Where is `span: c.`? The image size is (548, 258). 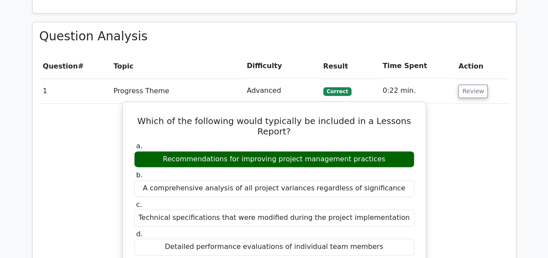 span: c. is located at coordinates (139, 204).